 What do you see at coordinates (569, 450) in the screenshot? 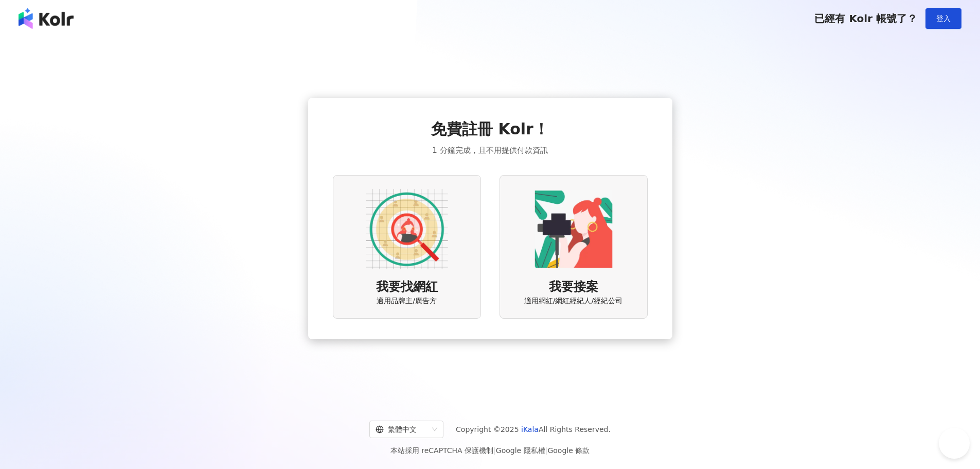
I see `a: Google 條款` at bounding box center [569, 450].